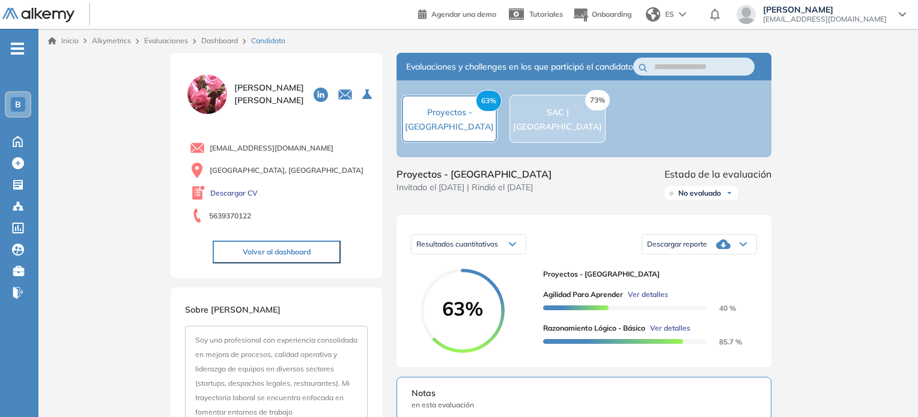 The image size is (918, 417). I want to click on a: Evaluaciones, so click(166, 40).